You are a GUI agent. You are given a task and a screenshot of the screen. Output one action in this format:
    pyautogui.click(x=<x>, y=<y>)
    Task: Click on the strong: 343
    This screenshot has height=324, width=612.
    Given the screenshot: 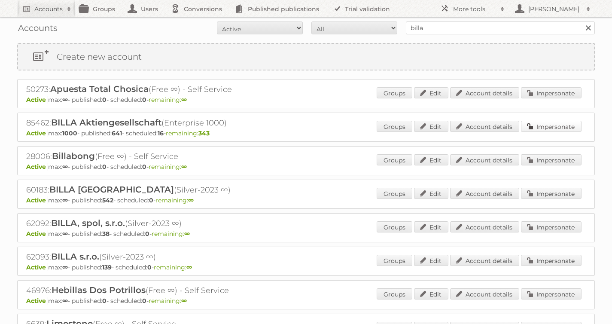 What is the action you would take?
    pyautogui.click(x=204, y=133)
    